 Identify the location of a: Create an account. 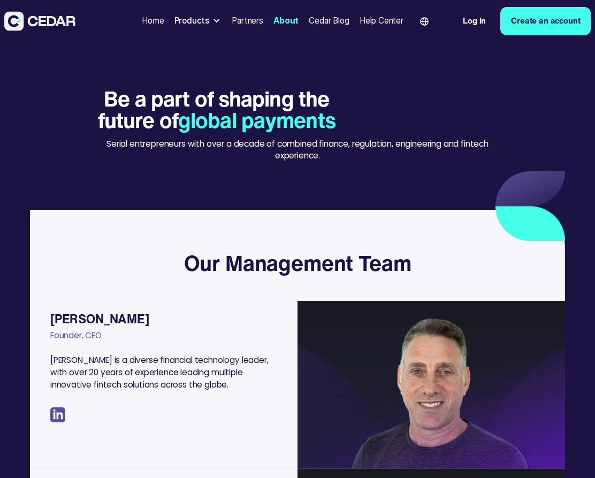
(545, 21).